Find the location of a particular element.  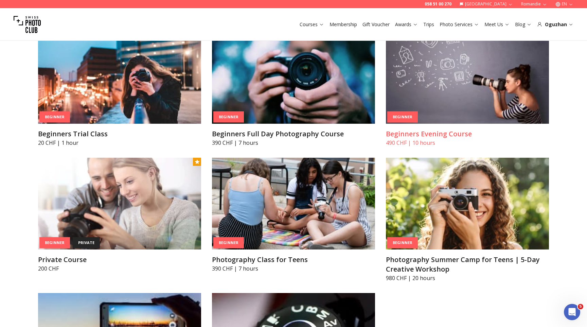

button: Courses is located at coordinates (312, 24).